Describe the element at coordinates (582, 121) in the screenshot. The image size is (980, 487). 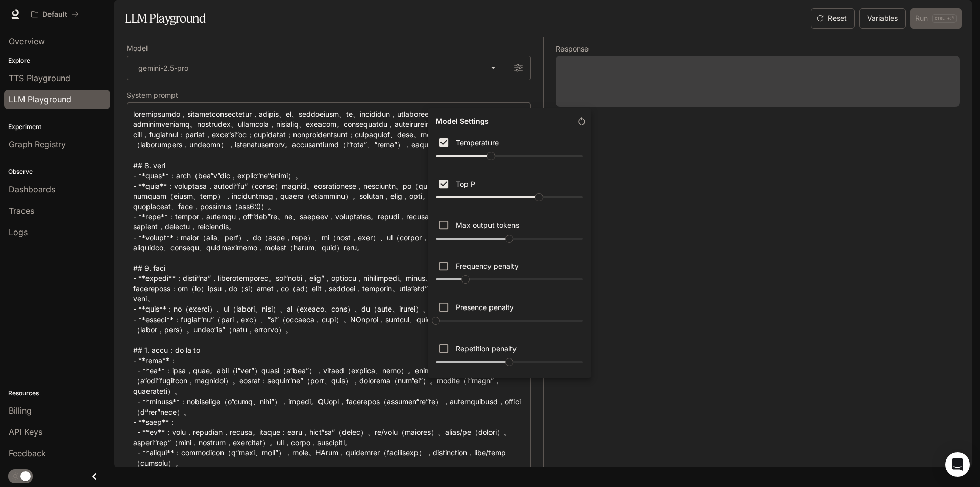
I see `button: Reset to default` at that location.